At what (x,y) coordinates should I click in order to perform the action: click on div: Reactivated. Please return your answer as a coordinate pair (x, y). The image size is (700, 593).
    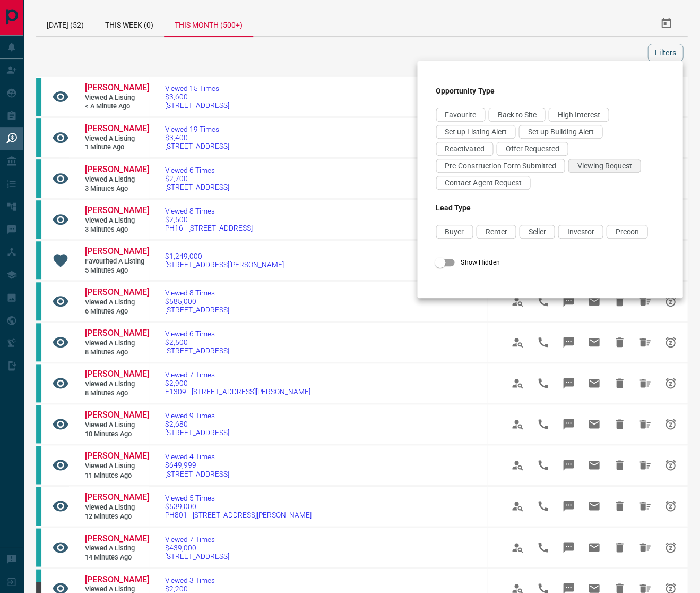
    Looking at the image, I should click on (465, 149).